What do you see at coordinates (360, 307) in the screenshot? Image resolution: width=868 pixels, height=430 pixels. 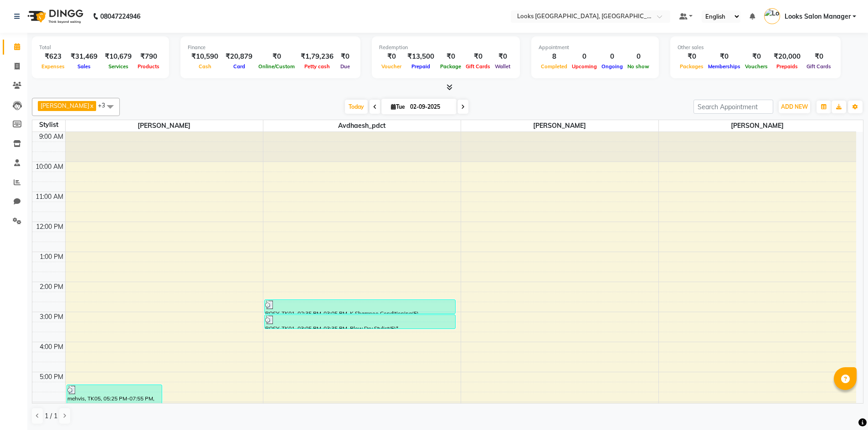 I see `div: ROSY, TK01, 02:35 PM-03:05 PM, K Shampoo Conditioning(F)` at bounding box center [360, 307].